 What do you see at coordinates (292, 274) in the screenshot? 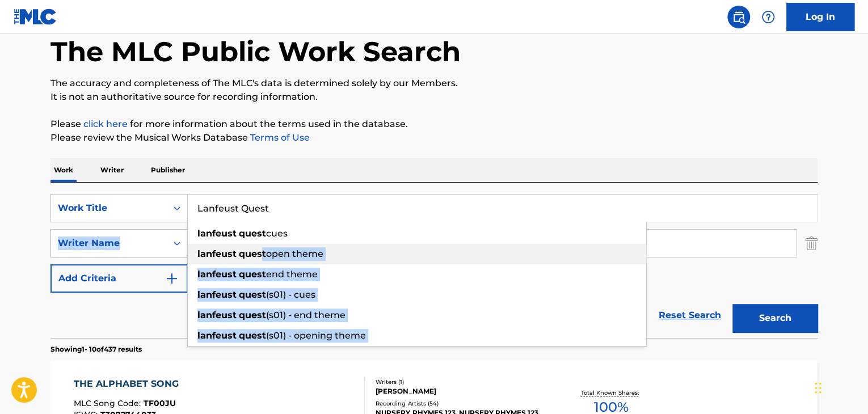
I see `span: end theme` at bounding box center [292, 274].